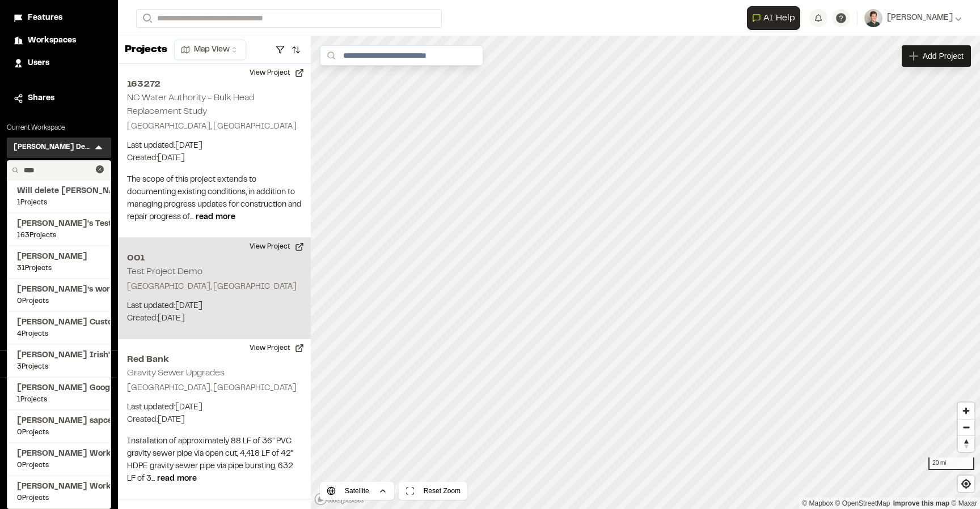 This screenshot has width=980, height=509. I want to click on p: Installation of approximately 88 LF of 36” PVC gravity sewer pipe via open cut, 4,418 LF of 42” H..., so click(214, 461).